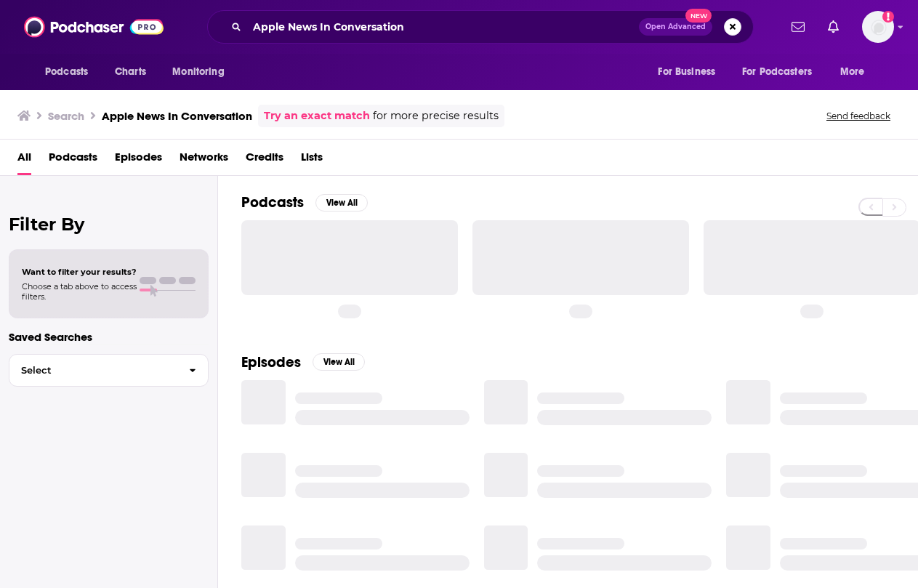 The height and width of the screenshot is (588, 918). I want to click on span: Credits, so click(264, 159).